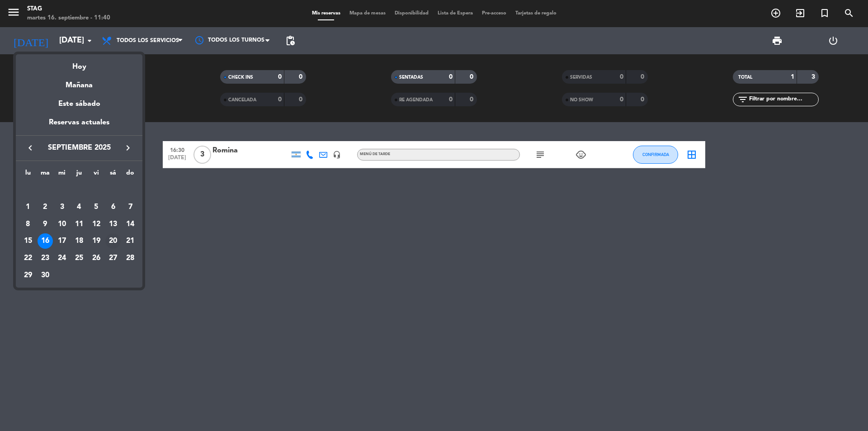  Describe the element at coordinates (28, 241) in the screenshot. I see `td: 15 de septiembre de 2025` at that location.